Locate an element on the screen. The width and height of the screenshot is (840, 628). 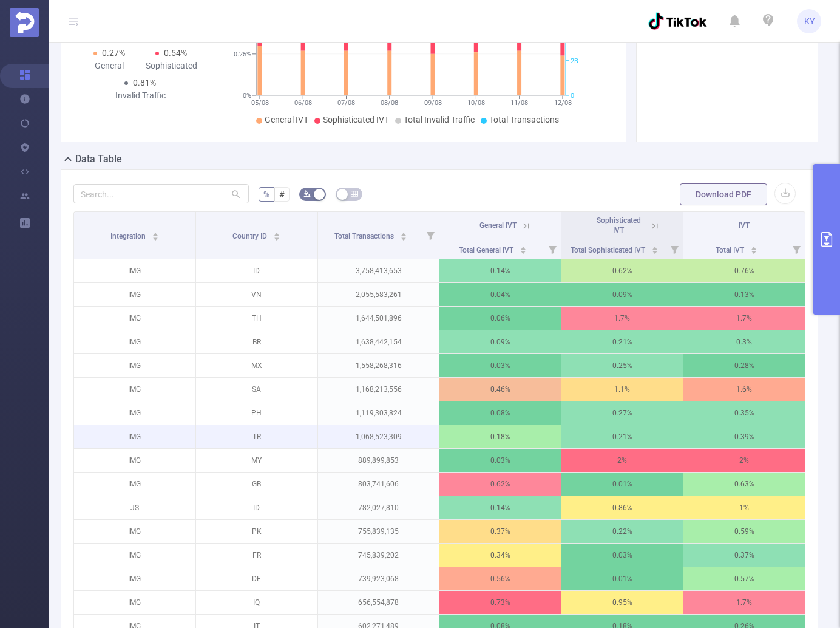
p: 0.57% is located at coordinates (744, 579).